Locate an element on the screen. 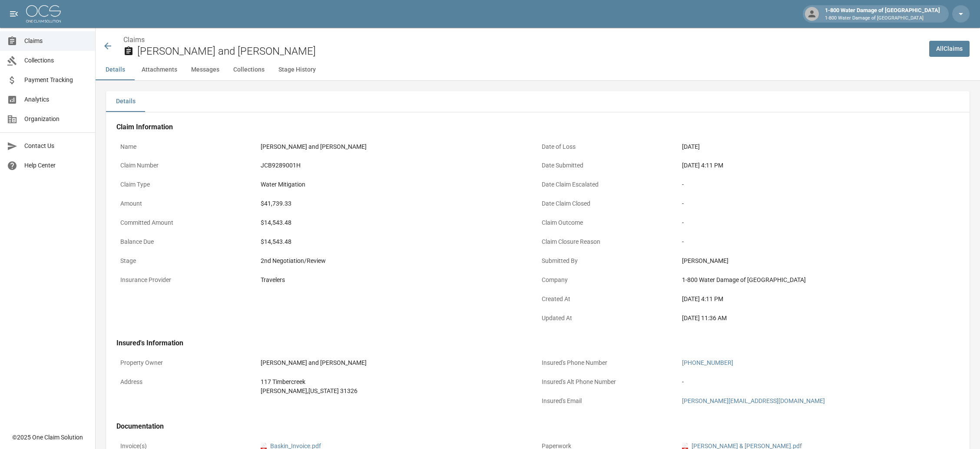 This screenshot has width=980, height=449. div: anchor tabs is located at coordinates (538, 70).